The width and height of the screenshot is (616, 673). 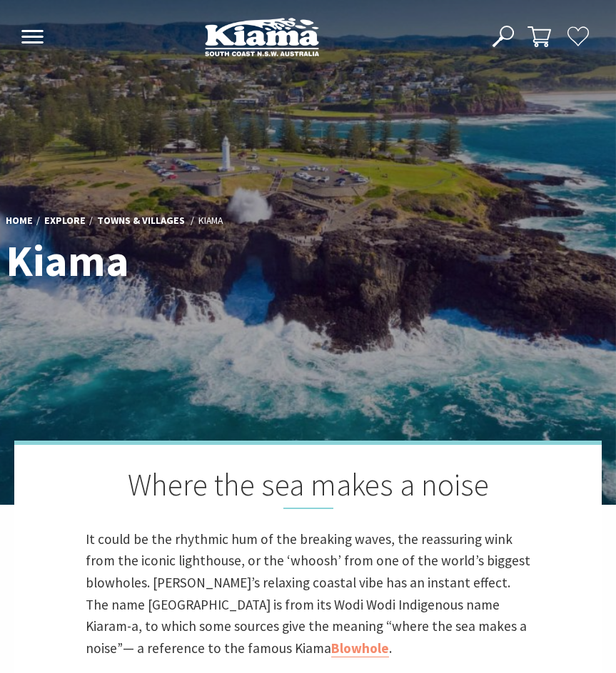 What do you see at coordinates (307, 594) in the screenshot?
I see `p: It could be the rhythmic hum of the breaking waves, the reassuring wink from the iconic lighthous...` at bounding box center [307, 594].